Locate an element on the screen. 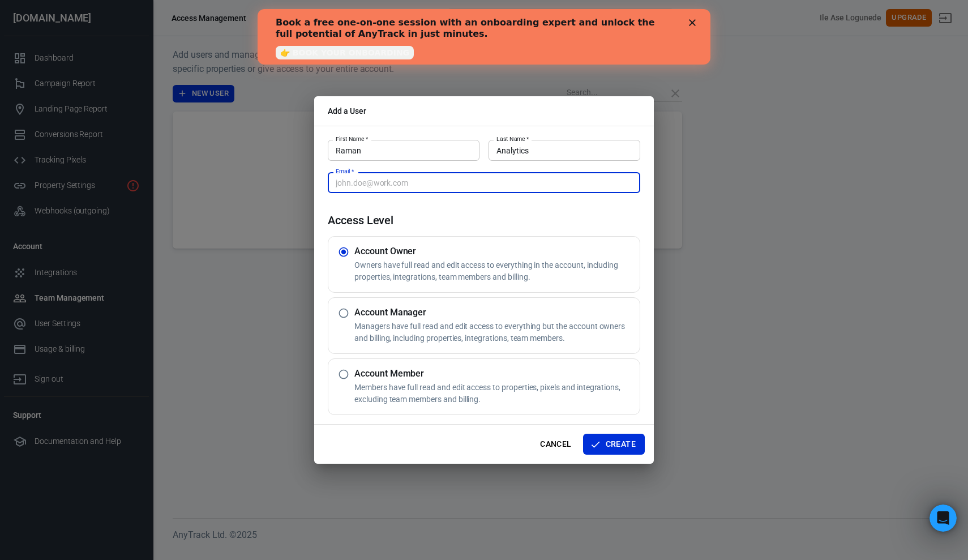 This screenshot has height=560, width=968. h4: Access Level is located at coordinates (484, 220).